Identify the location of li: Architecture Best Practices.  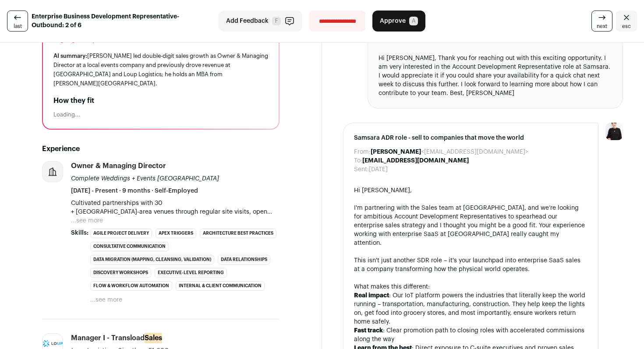
(238, 234).